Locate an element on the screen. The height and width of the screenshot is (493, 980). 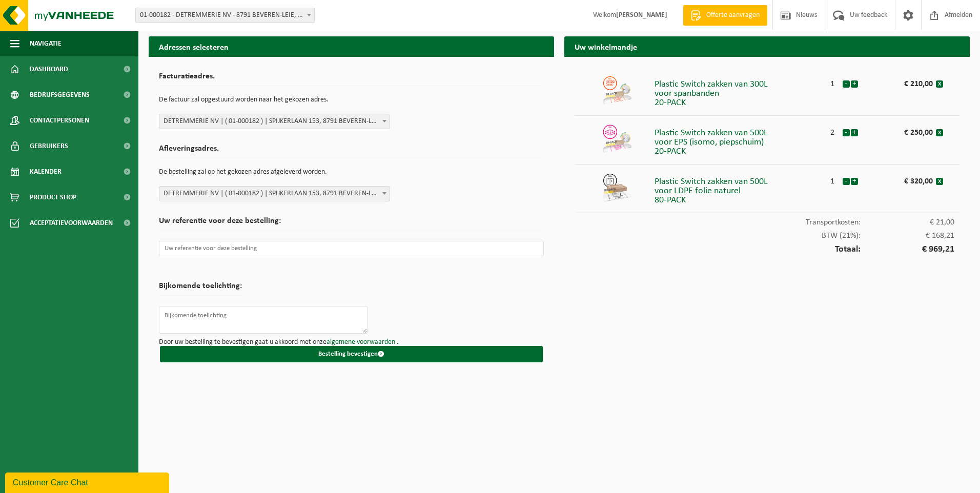
div: Transportkosten: is located at coordinates (766, 220).